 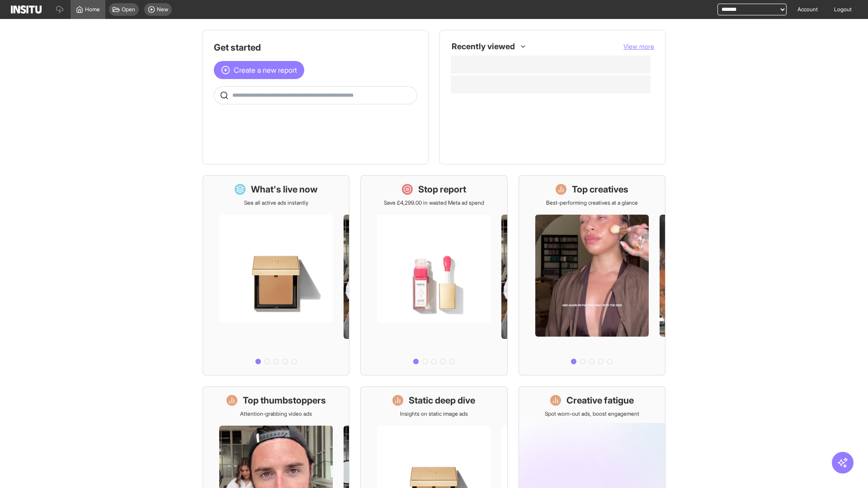 What do you see at coordinates (639, 46) in the screenshot?
I see `span: View more` at bounding box center [639, 46].